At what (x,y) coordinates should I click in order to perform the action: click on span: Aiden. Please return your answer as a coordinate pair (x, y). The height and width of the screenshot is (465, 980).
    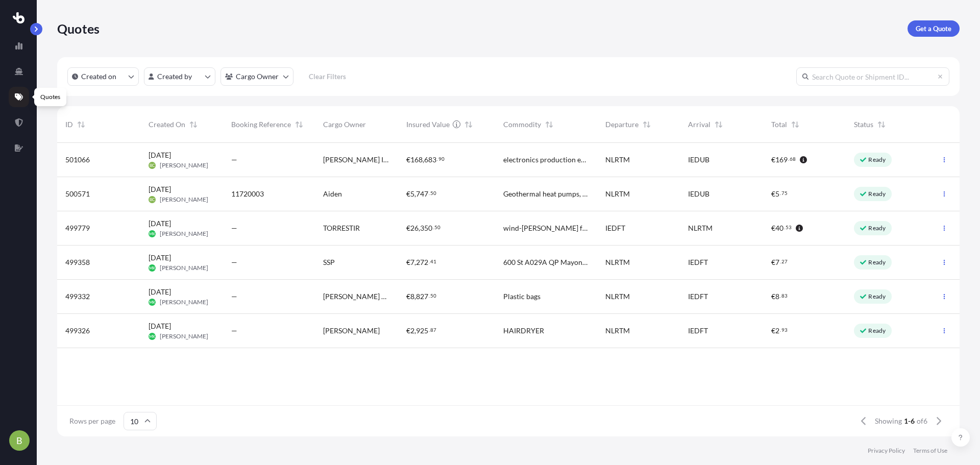
    Looking at the image, I should click on (332, 194).